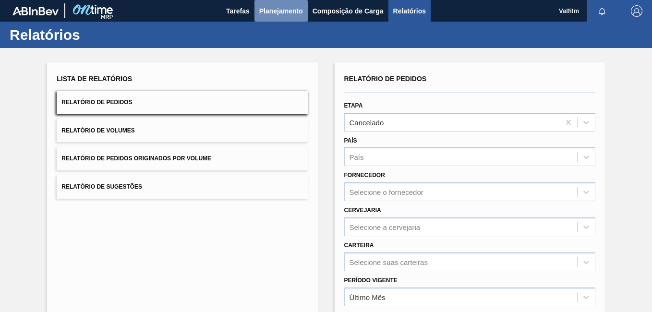  Describe the element at coordinates (387, 192) in the screenshot. I see `div: Selecione o fornecedor` at that location.